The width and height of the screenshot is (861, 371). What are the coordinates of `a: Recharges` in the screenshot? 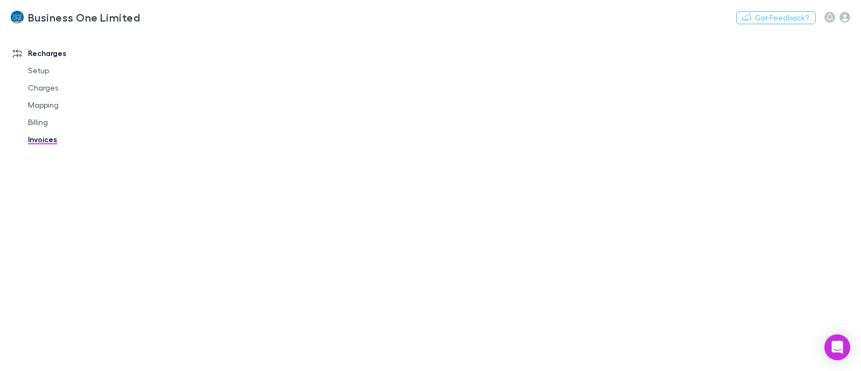 It's located at (73, 53).